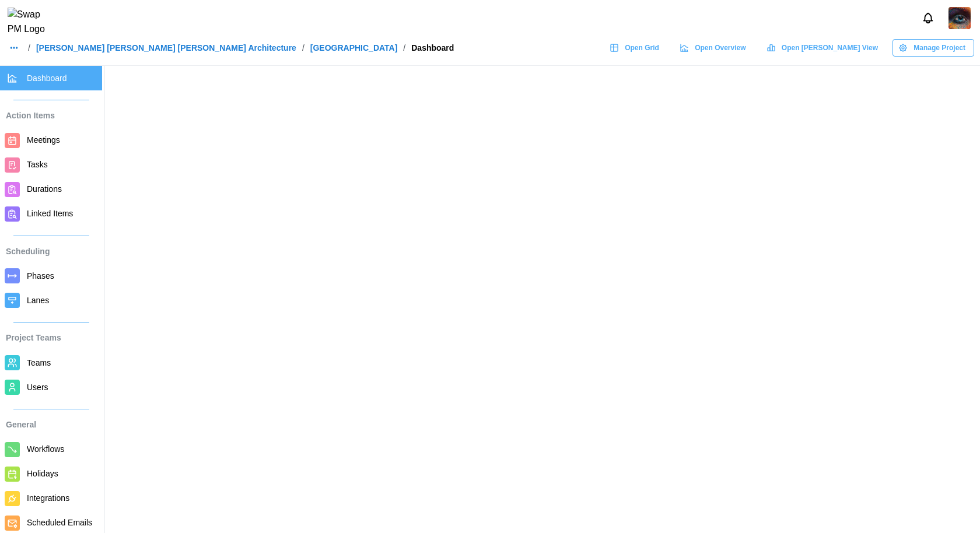 Image resolution: width=980 pixels, height=533 pixels. What do you see at coordinates (59, 523) in the screenshot?
I see `span: Scheduled Emails` at bounding box center [59, 523].